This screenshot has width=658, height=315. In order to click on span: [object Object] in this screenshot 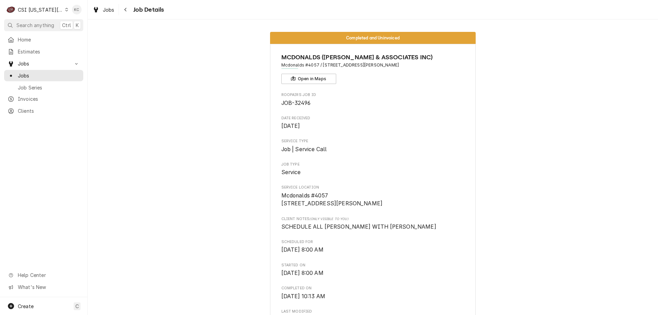, I will do `click(373, 227)`.